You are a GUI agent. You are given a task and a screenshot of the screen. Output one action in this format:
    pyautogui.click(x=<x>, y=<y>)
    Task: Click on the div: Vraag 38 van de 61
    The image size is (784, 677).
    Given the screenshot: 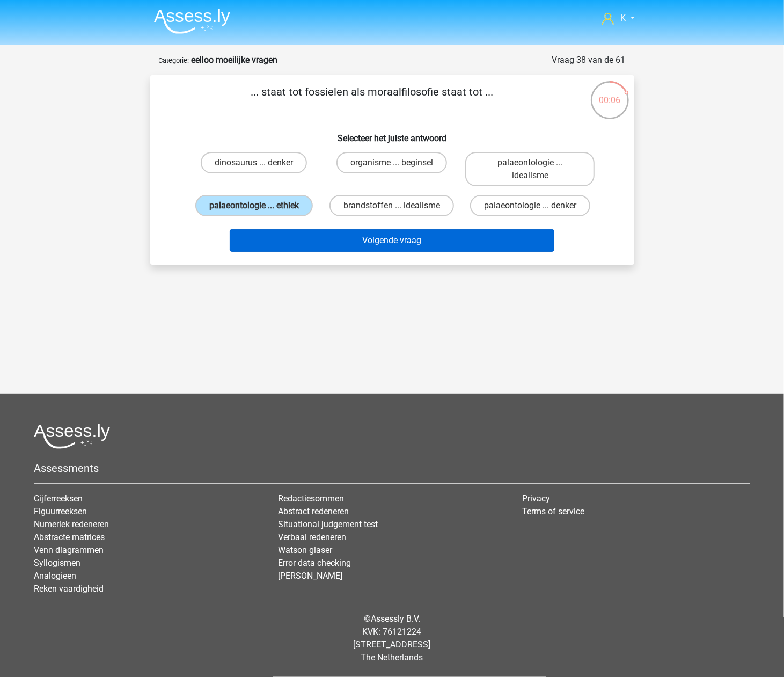 What is the action you would take?
    pyautogui.click(x=589, y=60)
    